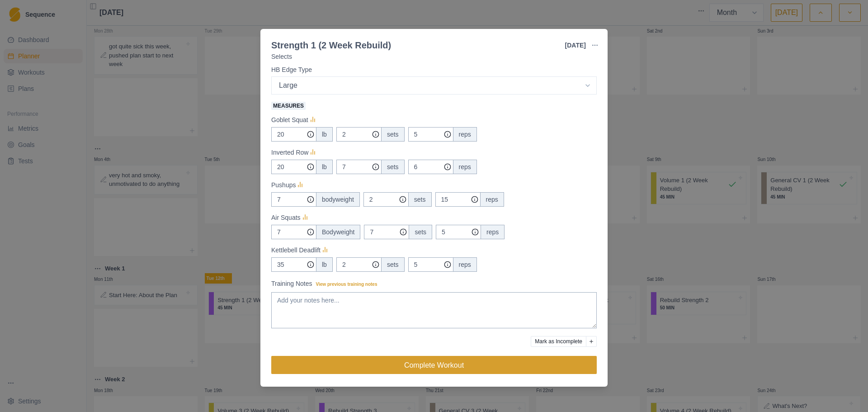 The height and width of the screenshot is (412, 868). I want to click on div: Bodyweight, so click(338, 232).